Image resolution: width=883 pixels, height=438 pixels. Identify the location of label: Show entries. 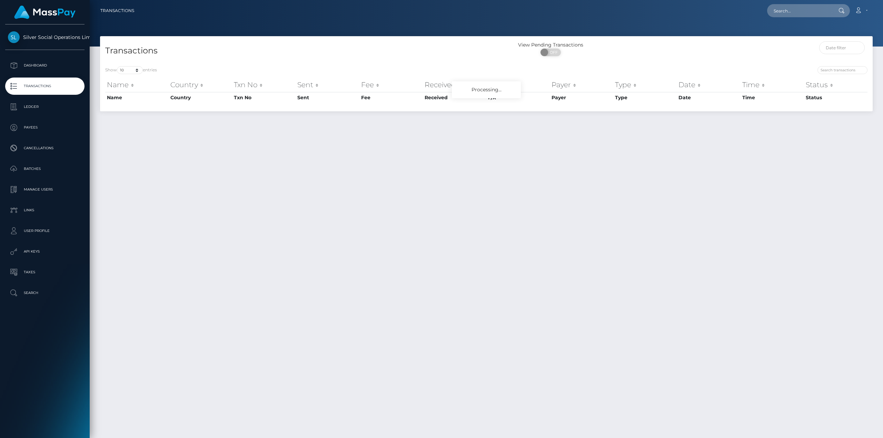
(131, 70).